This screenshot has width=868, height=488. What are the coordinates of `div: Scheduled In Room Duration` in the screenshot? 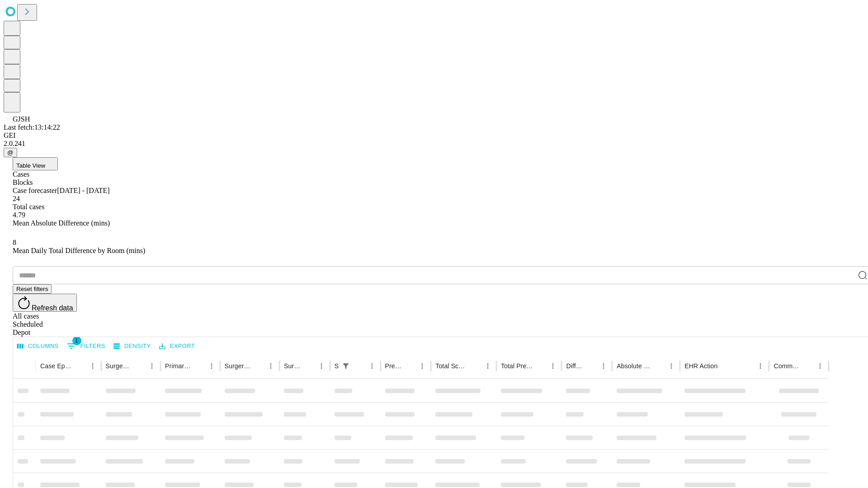 It's located at (336, 366).